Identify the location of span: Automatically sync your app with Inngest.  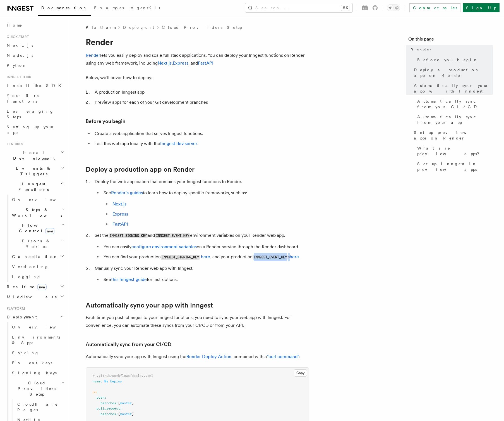
(453, 88).